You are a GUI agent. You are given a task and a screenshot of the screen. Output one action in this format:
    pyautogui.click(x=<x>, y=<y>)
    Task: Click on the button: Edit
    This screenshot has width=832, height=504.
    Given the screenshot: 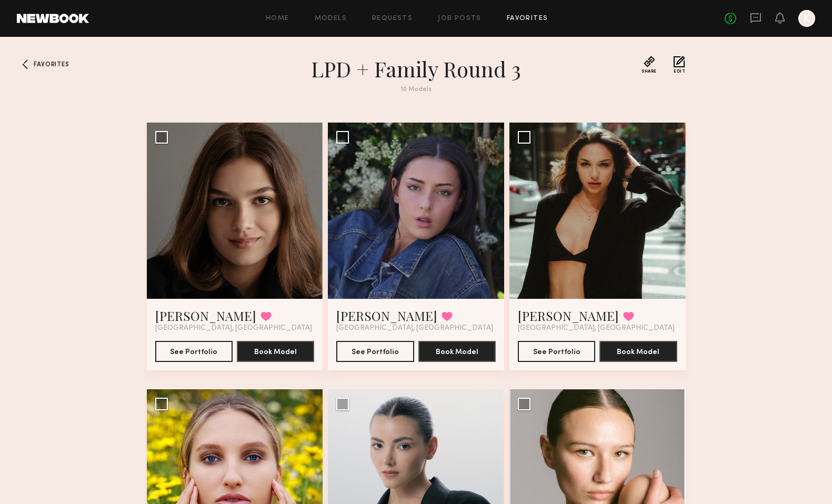 What is the action you would take?
    pyautogui.click(x=679, y=65)
    